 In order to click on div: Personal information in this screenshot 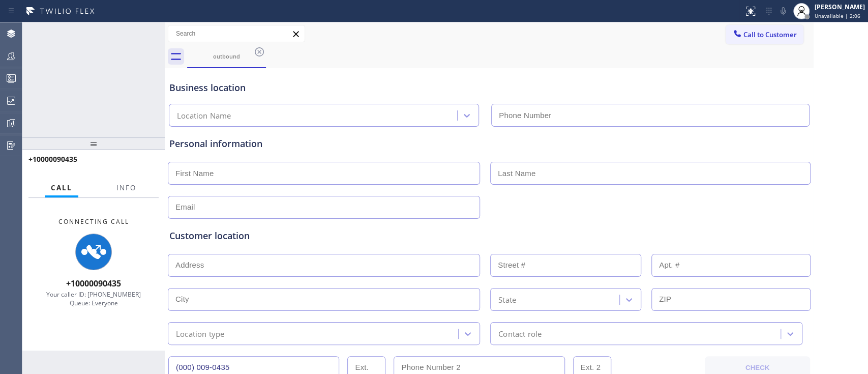, I will do `click(489, 143)`.